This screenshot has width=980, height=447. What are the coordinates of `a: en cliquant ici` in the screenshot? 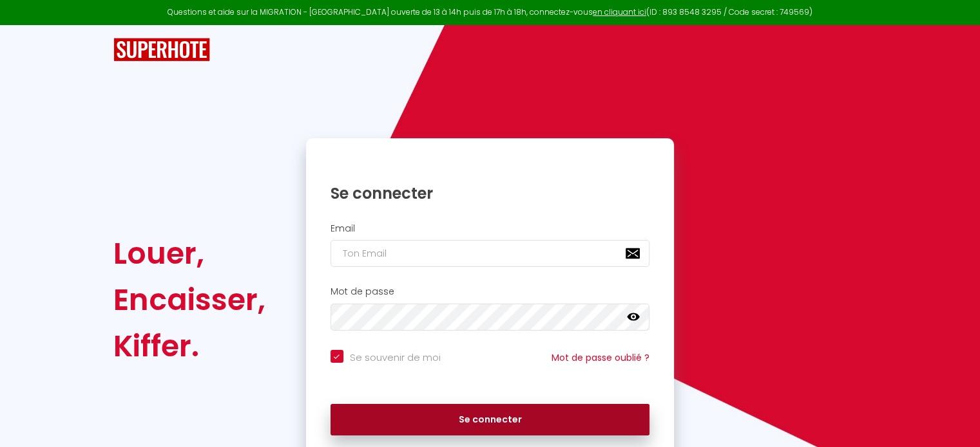 It's located at (619, 11).